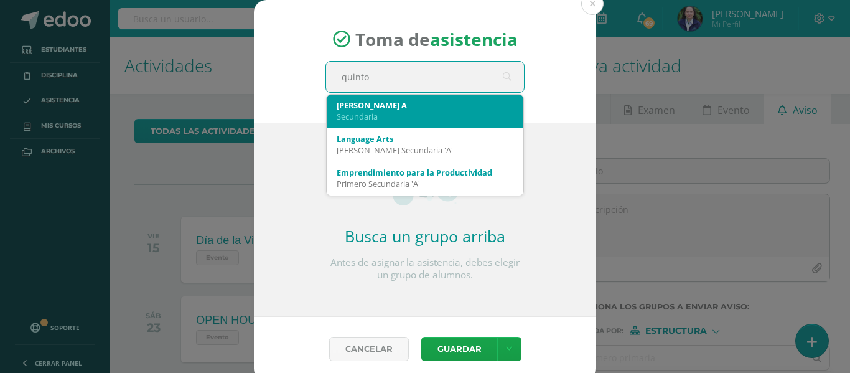 This screenshot has height=373, width=850. I want to click on span: Toma de, so click(436, 39).